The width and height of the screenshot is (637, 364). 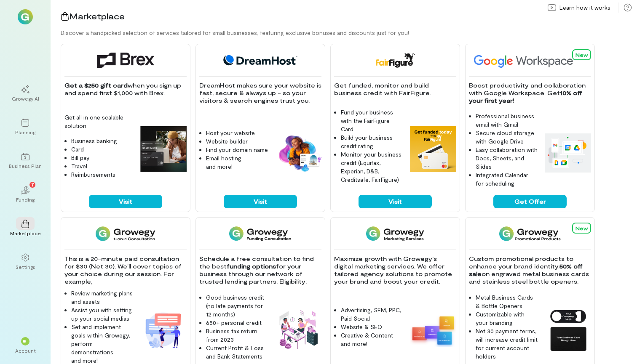 I want to click on li: Secure cloud storage with Google Drive, so click(x=507, y=137).